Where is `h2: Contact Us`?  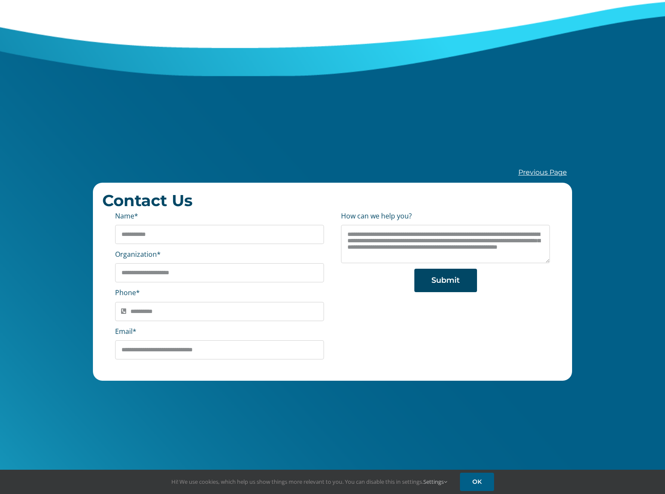 h2: Contact Us is located at coordinates (332, 201).